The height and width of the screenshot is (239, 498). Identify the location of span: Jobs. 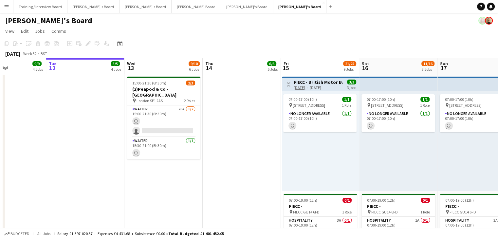
(40, 31).